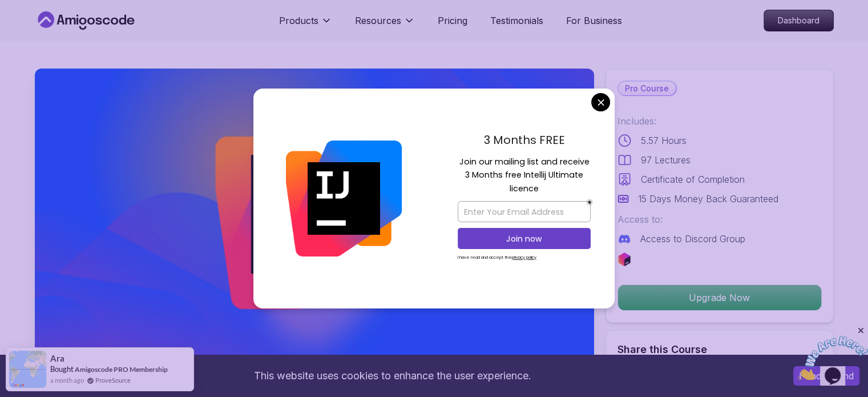 This screenshot has width=868, height=397. I want to click on button: Products, so click(305, 25).